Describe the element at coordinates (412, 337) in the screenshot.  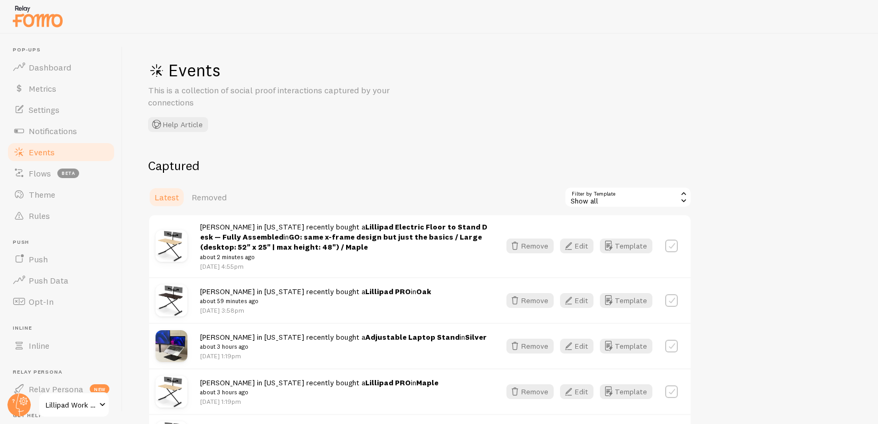
I see `a: Adjustable Laptop Stand` at that location.